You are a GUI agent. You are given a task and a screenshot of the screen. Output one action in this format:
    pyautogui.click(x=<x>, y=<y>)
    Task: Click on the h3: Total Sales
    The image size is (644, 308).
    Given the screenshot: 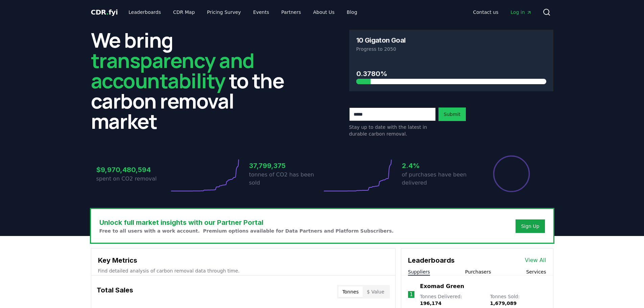 What is the action you would take?
    pyautogui.click(x=115, y=292)
    